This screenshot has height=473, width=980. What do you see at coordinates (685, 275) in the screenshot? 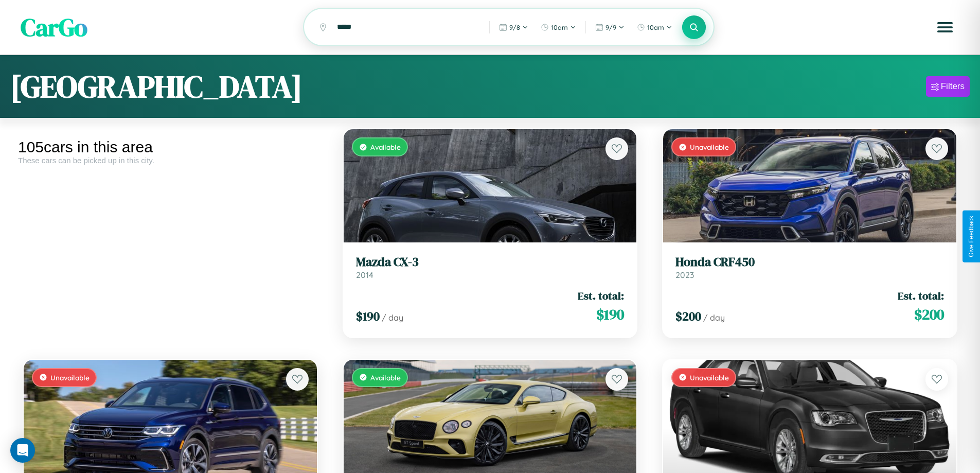
I see `span: 2023` at bounding box center [685, 275].